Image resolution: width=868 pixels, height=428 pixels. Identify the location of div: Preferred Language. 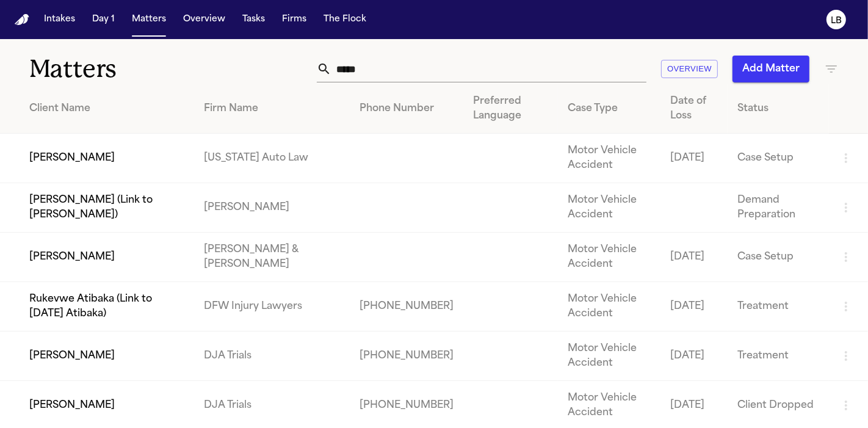
(510, 109).